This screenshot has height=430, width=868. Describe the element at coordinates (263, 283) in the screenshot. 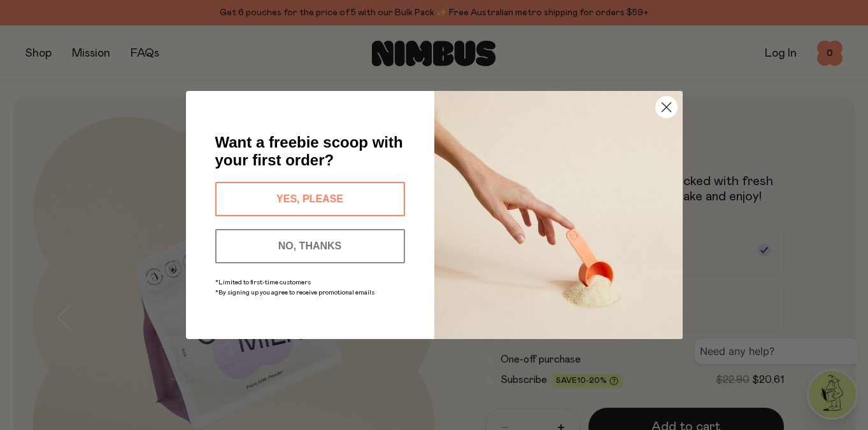

I see `span: *Limited to first-time customers` at that location.